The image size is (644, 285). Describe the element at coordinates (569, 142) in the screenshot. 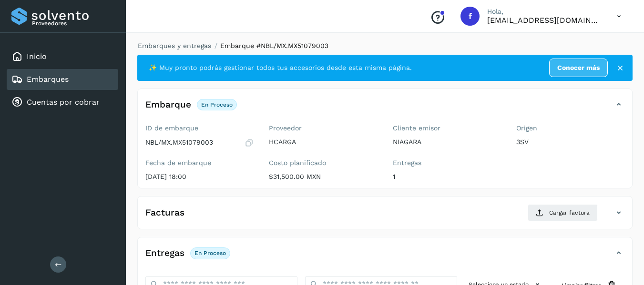

I see `p: 3SV` at that location.